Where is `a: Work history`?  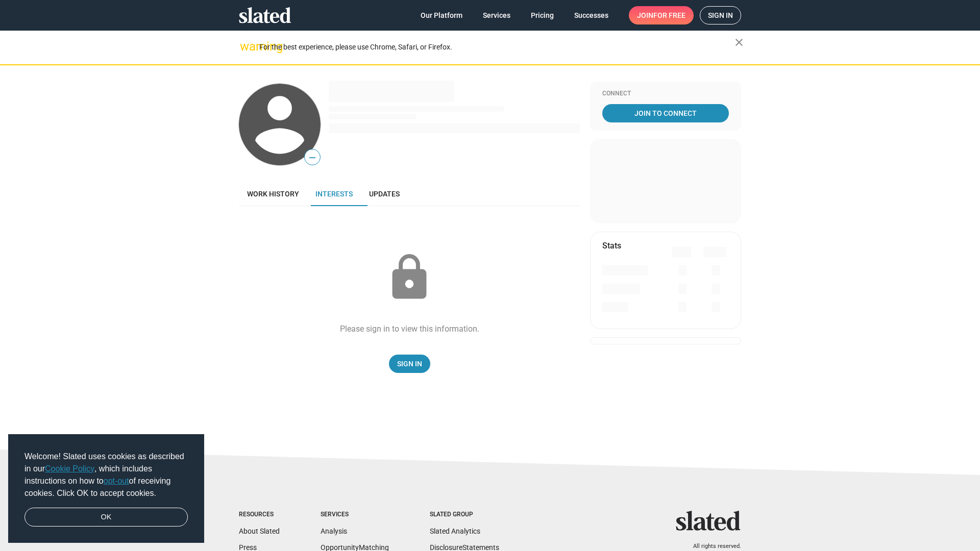 a: Work history is located at coordinates (273, 194).